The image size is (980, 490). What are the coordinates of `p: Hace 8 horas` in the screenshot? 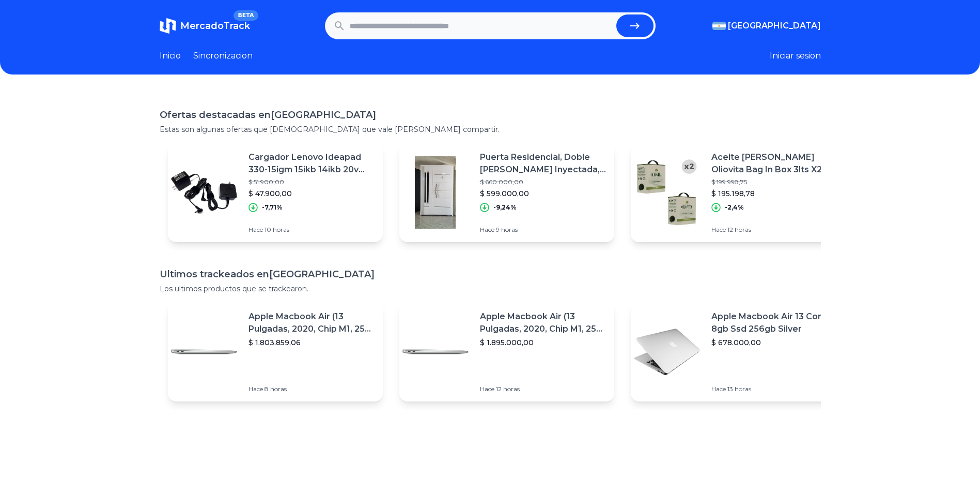 It's located at (312, 389).